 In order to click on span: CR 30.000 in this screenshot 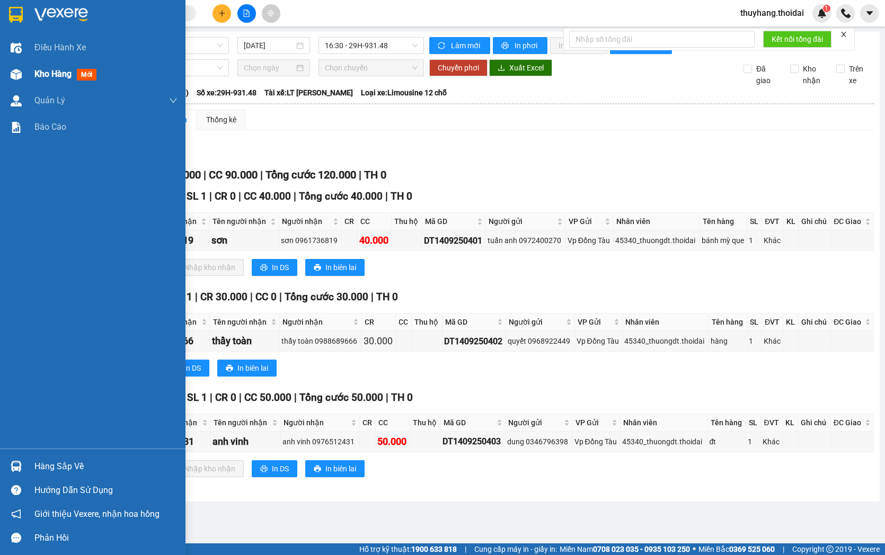, I will do `click(224, 297)`.